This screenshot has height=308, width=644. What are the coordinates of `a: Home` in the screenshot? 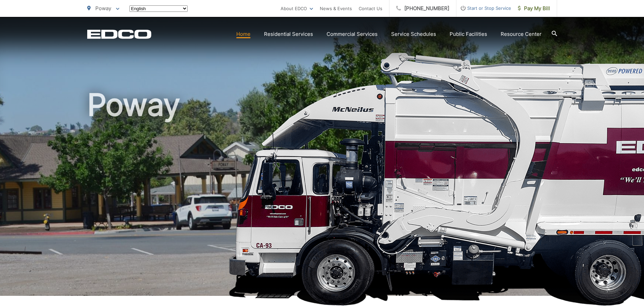 It's located at (244, 34).